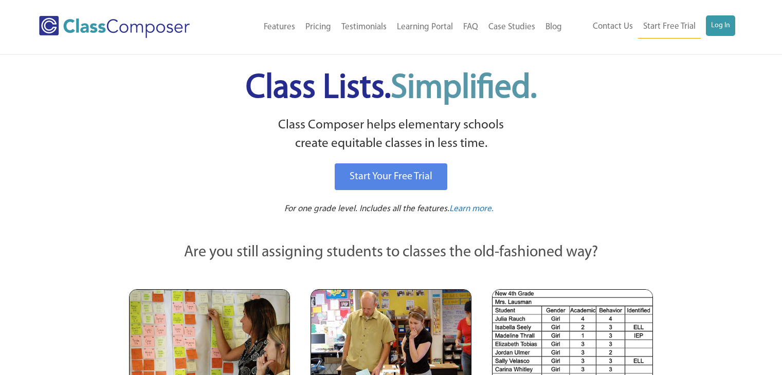 This screenshot has height=375, width=782. What do you see at coordinates (364, 27) in the screenshot?
I see `a: Testimonials` at bounding box center [364, 27].